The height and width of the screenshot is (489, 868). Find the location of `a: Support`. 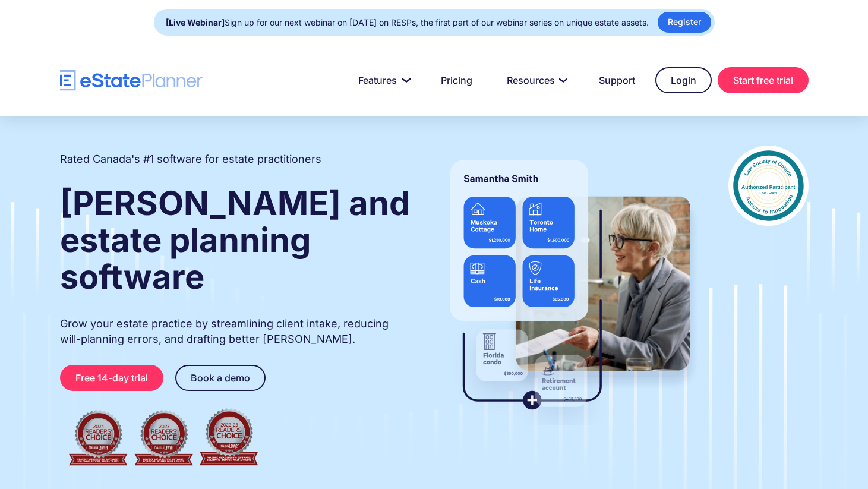

a: Support is located at coordinates (617, 80).